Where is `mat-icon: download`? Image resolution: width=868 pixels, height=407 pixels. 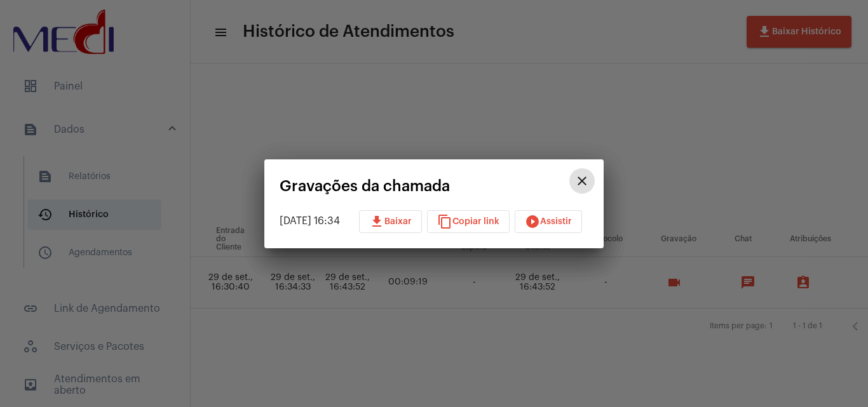
mat-icon: download is located at coordinates (377, 222).